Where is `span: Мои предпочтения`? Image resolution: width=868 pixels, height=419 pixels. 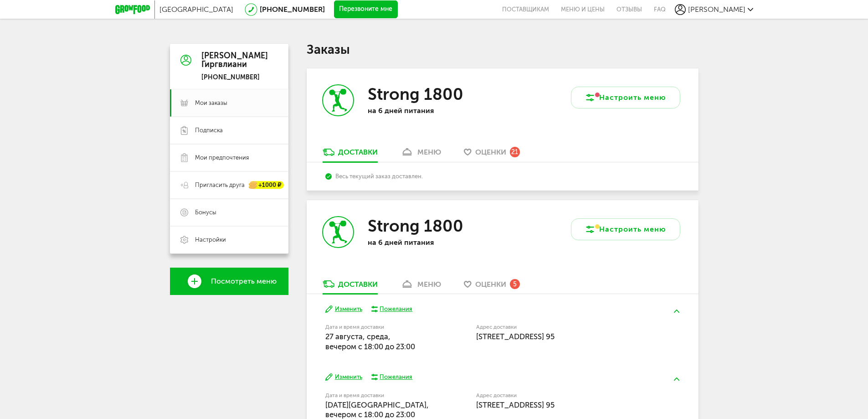 span: Мои предпочтения is located at coordinates (222, 157).